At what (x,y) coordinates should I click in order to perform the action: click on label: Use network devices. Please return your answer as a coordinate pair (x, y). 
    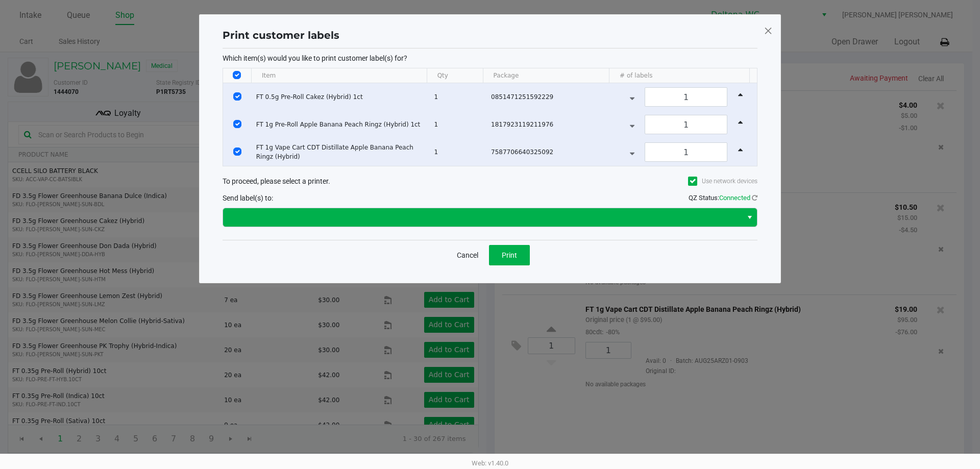
    Looking at the image, I should click on (723, 181).